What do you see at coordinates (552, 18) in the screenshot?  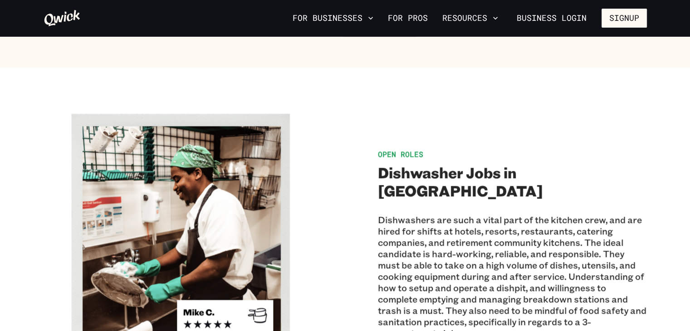 I see `a: Business Login` at bounding box center [552, 18].